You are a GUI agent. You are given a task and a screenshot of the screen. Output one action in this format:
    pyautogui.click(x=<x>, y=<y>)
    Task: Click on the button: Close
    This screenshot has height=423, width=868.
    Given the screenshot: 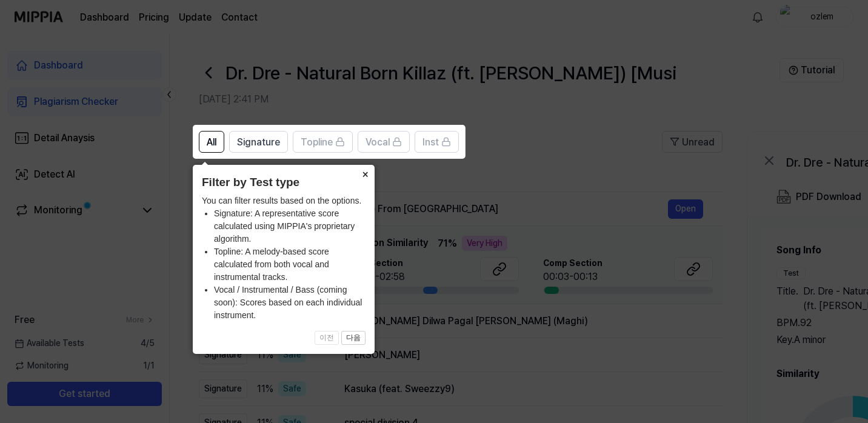 What is the action you would take?
    pyautogui.click(x=365, y=173)
    